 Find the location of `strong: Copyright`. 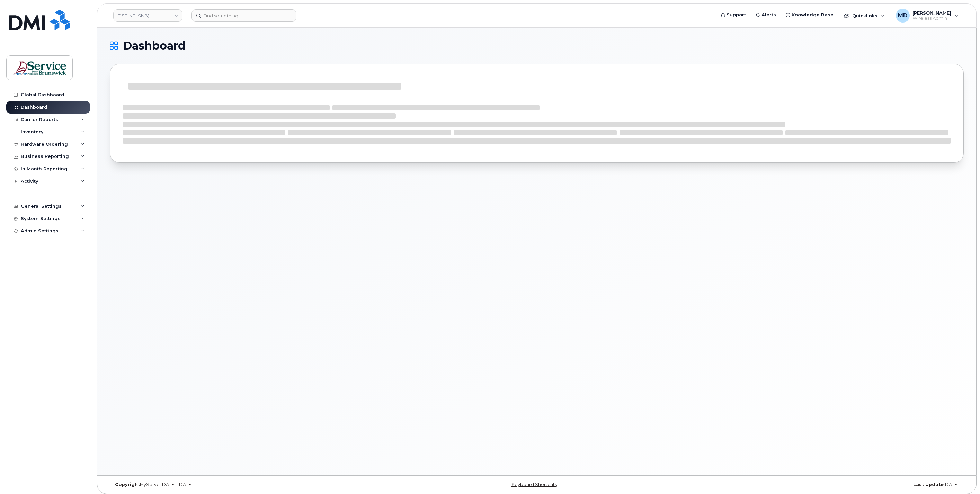

strong: Copyright is located at coordinates (127, 484).